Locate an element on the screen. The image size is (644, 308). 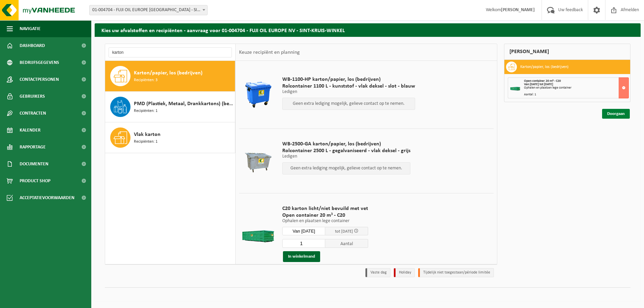
h2: Kies uw afvalstoffen en recipiënten - aanvraag voor 01-004704 - FUJI OIL EUROPE NV - SINT-KRUIS-W... is located at coordinates (367, 30).